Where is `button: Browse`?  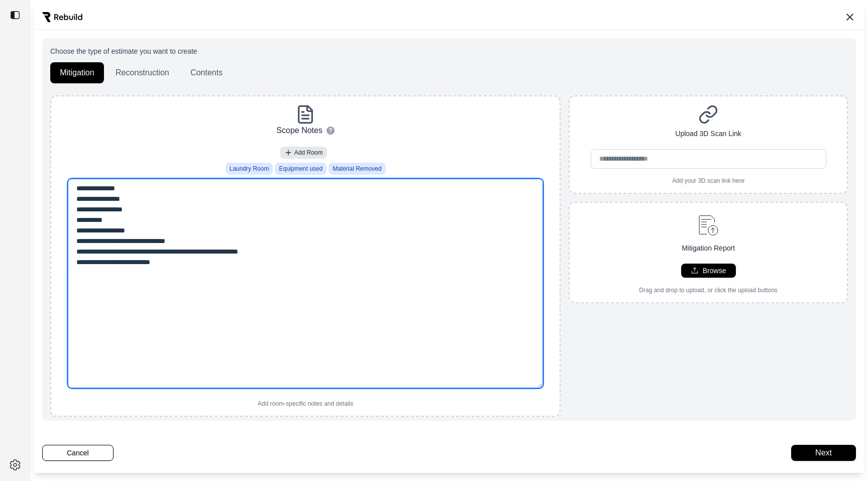 button: Browse is located at coordinates (708, 271).